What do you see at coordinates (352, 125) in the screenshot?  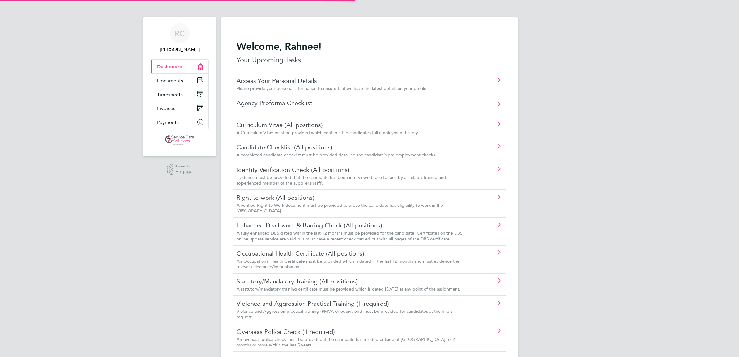 I see `a: Curriculum Vitae (All positions)` at bounding box center [352, 125].